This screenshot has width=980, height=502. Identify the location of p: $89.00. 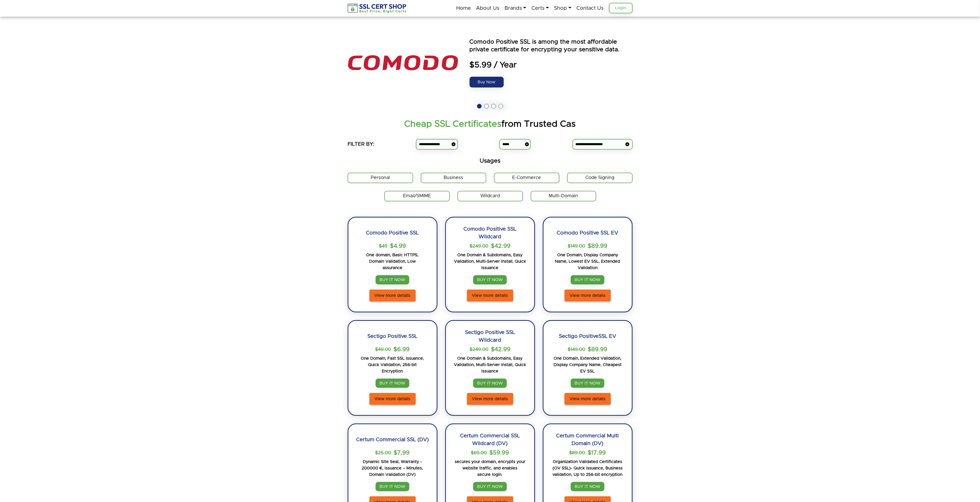
(578, 453).